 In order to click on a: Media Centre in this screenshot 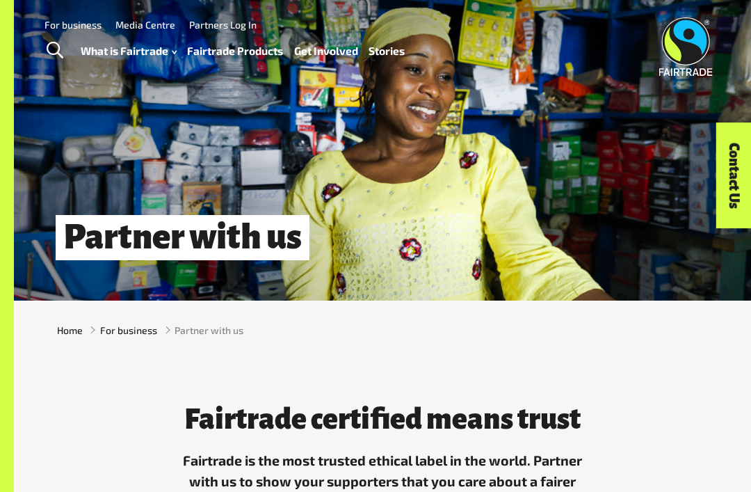, I will do `click(145, 24)`.